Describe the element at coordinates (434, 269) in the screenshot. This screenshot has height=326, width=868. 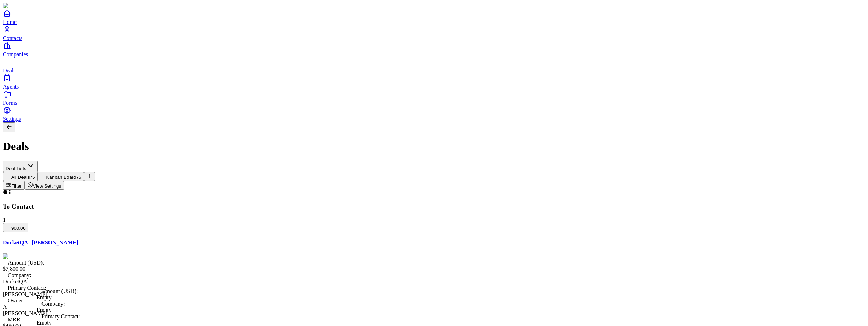
I see `div: $7,800.00` at that location.